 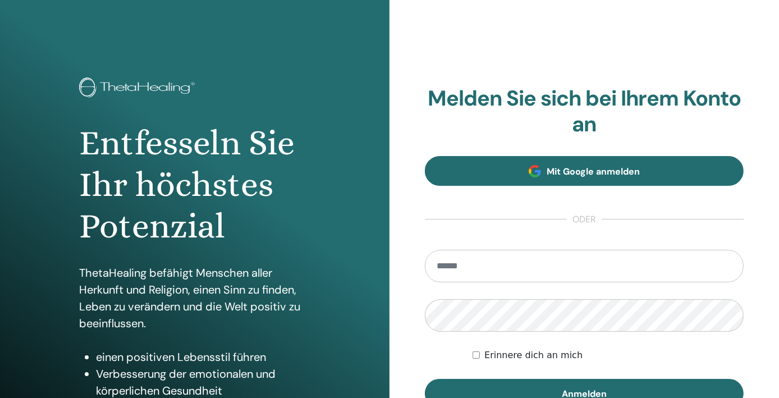 What do you see at coordinates (584, 219) in the screenshot?
I see `font: oder` at bounding box center [584, 219].